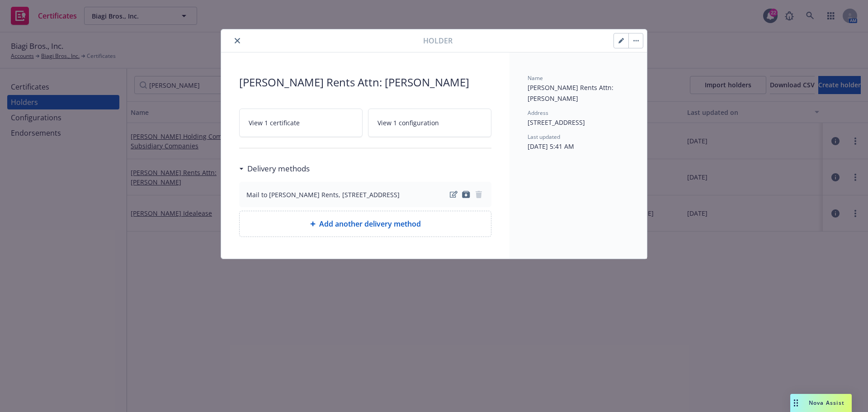 The height and width of the screenshot is (412, 868). Describe the element at coordinates (408, 123) in the screenshot. I see `span: View 1 configuration` at that location.